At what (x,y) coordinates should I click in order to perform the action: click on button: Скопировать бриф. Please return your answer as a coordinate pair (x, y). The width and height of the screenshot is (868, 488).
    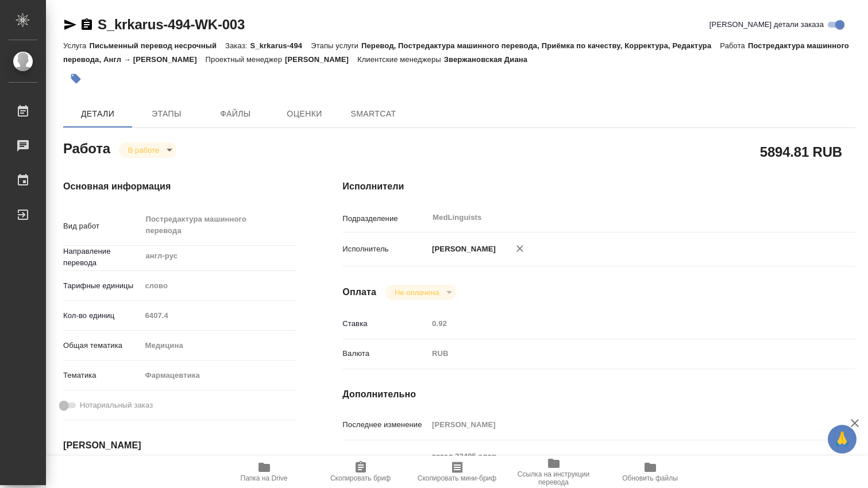
    Looking at the image, I should click on (360, 472).